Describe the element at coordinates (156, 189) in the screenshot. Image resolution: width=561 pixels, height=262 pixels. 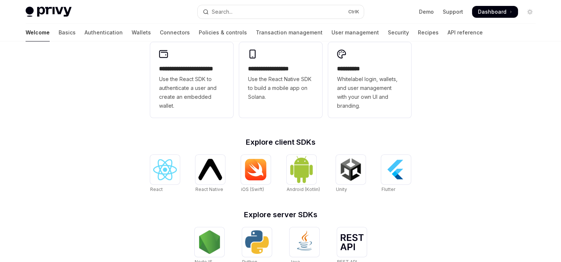
I see `span: React` at that location.